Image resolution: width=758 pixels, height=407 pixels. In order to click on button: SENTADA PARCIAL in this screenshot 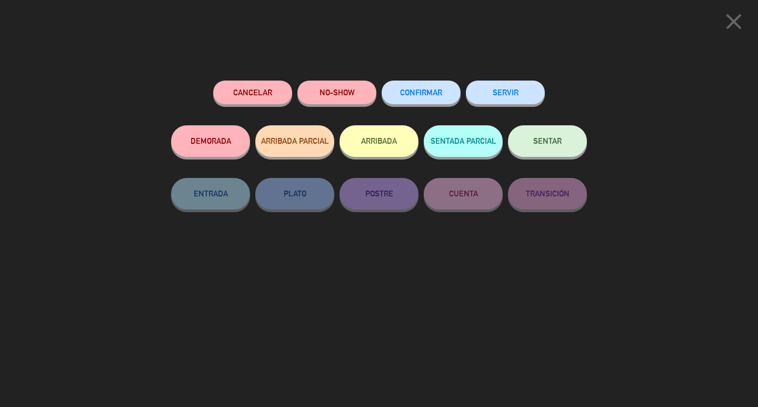, I will do `click(463, 141)`.